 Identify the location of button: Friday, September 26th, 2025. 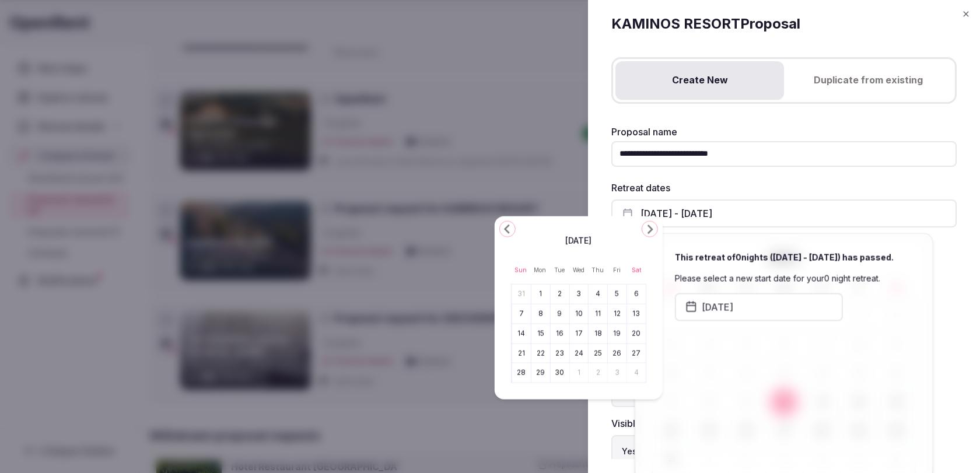
(617, 353).